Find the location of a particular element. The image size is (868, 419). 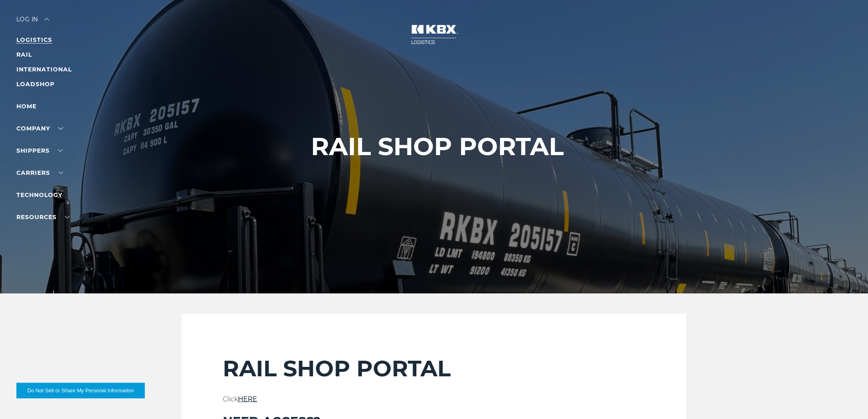

a: Home is located at coordinates (26, 106).